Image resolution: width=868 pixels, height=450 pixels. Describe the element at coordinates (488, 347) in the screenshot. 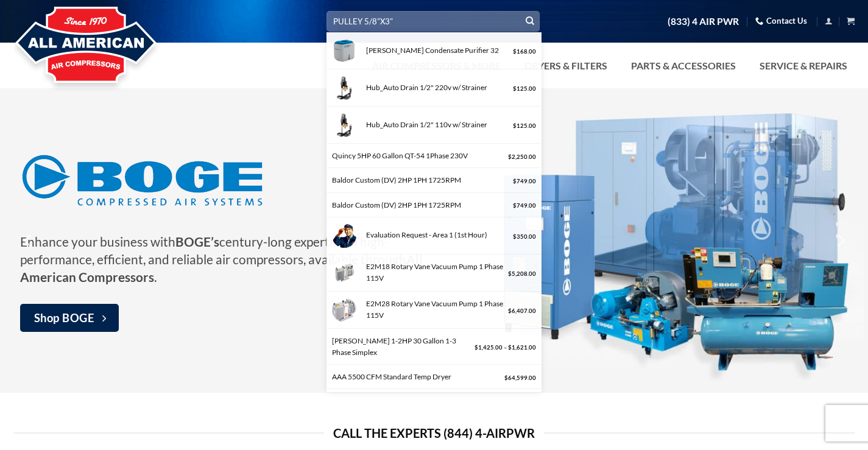

I see `bdi: 1,425.00` at that location.